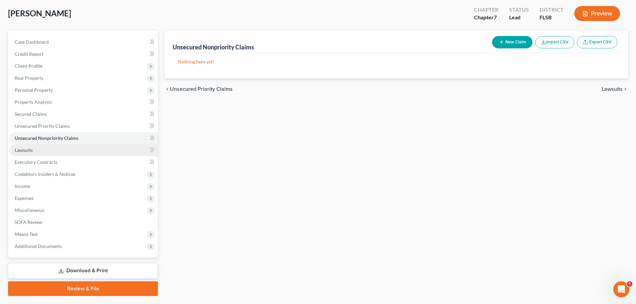  Describe the element at coordinates (29, 54) in the screenshot. I see `span: Credit Report` at that location.